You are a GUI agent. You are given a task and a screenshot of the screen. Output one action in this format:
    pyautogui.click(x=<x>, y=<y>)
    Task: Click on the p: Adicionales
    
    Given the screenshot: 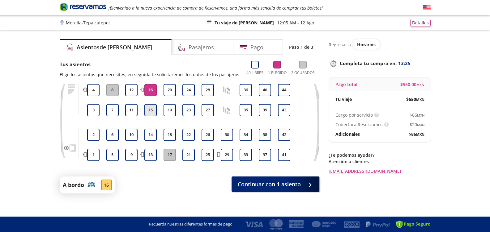 What is the action you would take?
    pyautogui.click(x=347, y=134)
    